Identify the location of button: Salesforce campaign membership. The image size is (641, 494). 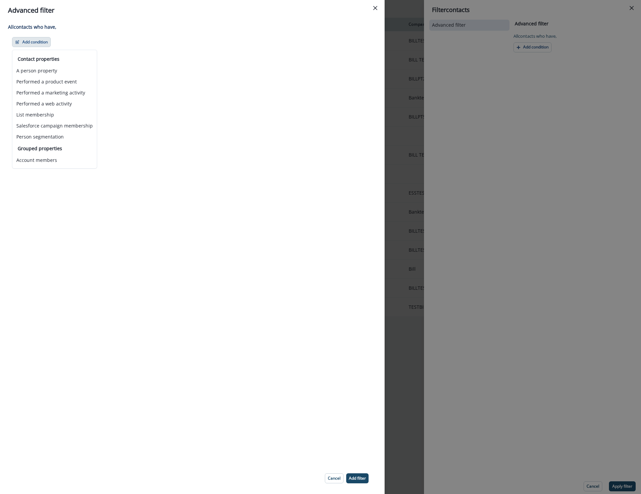
(54, 125).